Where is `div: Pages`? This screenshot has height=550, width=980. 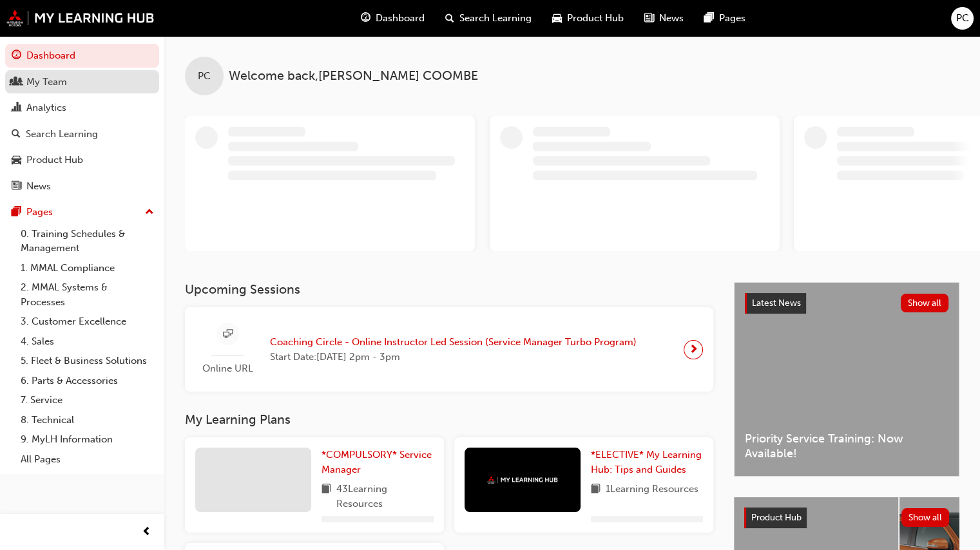 div: Pages is located at coordinates (39, 212).